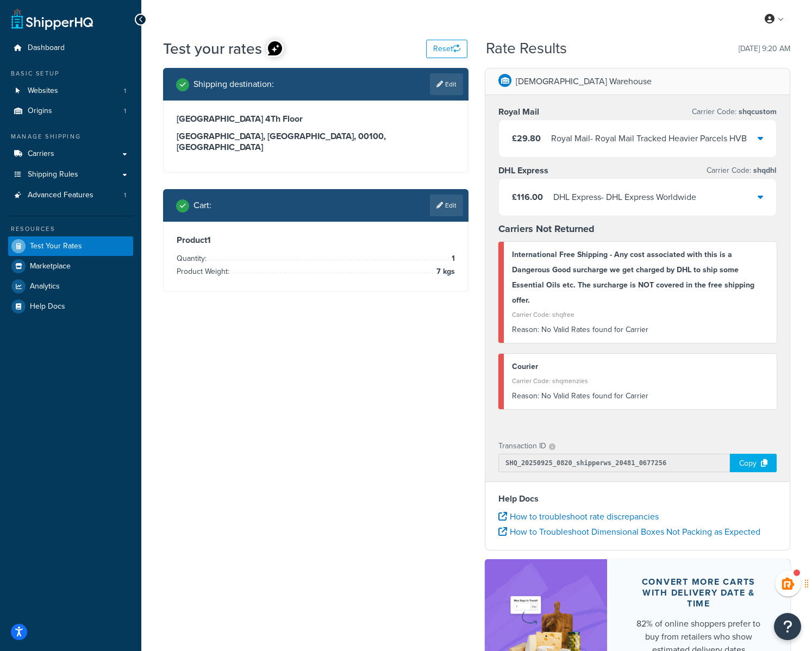 The height and width of the screenshot is (651, 812). What do you see at coordinates (527, 197) in the screenshot?
I see `span: £116.00` at bounding box center [527, 197].